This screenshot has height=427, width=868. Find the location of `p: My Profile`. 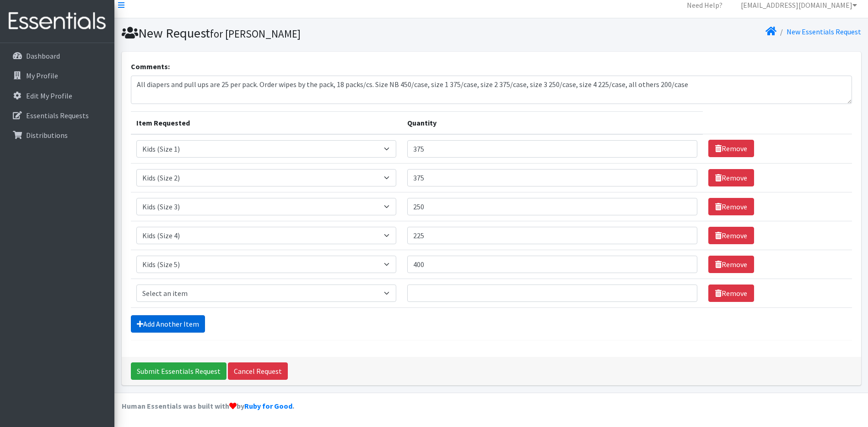

p: My Profile is located at coordinates (42, 76).